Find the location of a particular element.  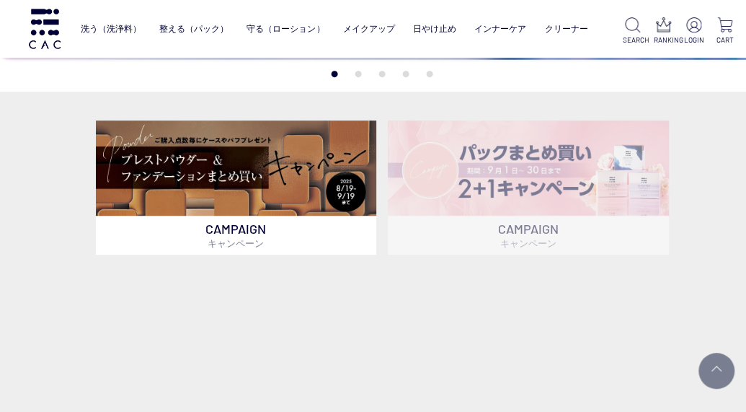

a: 守る（ローション） is located at coordinates (286, 29).